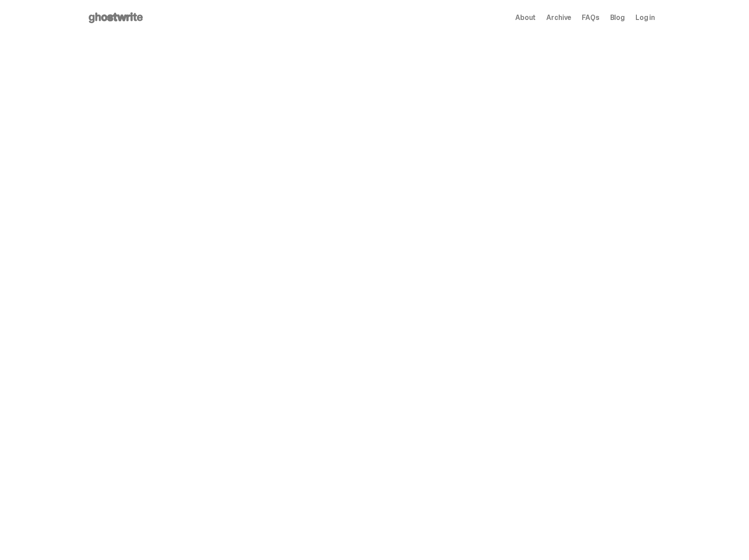 Image resolution: width=749 pixels, height=560 pixels. I want to click on a: FAQs, so click(591, 18).